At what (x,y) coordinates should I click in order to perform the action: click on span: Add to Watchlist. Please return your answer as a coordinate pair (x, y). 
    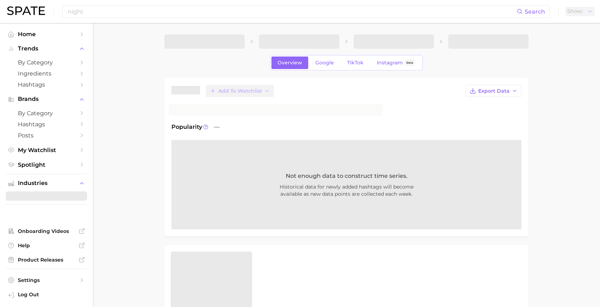
    Looking at the image, I should click on (240, 91).